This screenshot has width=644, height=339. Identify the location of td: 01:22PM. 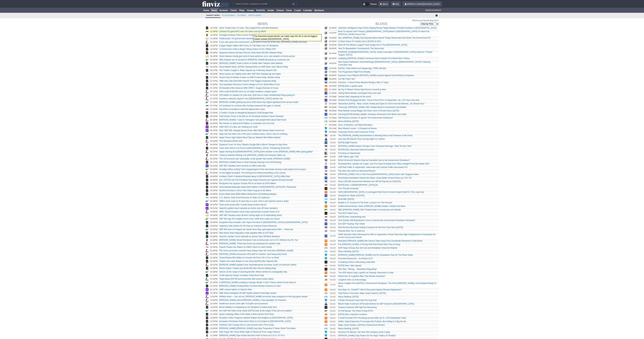
(333, 93).